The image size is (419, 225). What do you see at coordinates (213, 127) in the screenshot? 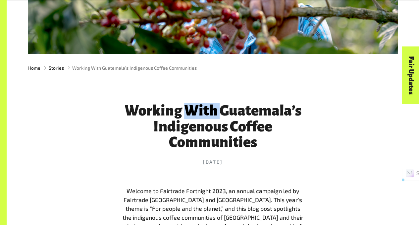
I see `h1: Working With Guatemala’s Indigenous Coffee Communities` at bounding box center [213, 127].